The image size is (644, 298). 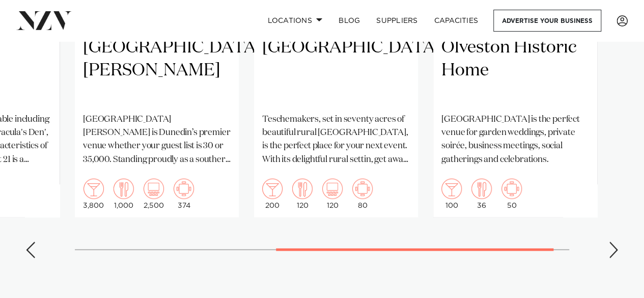 What do you see at coordinates (515, 70) in the screenshot?
I see `h2: Olveston Historic Home` at bounding box center [515, 70].